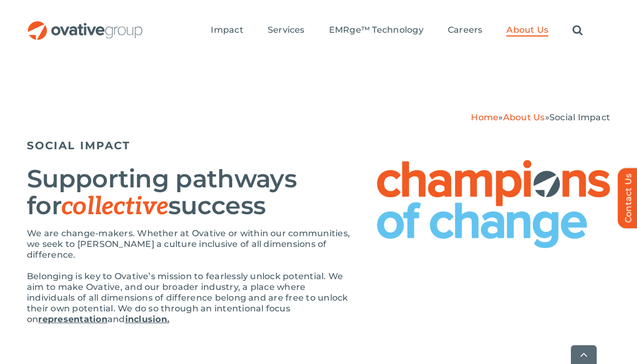 The width and height of the screenshot is (637, 364). I want to click on a: Services, so click(286, 31).